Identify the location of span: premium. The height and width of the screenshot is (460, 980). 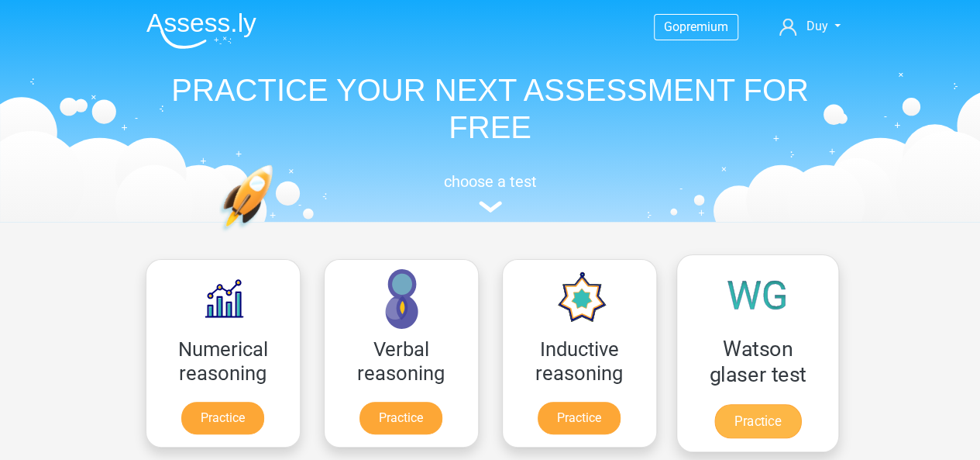
(704, 27).